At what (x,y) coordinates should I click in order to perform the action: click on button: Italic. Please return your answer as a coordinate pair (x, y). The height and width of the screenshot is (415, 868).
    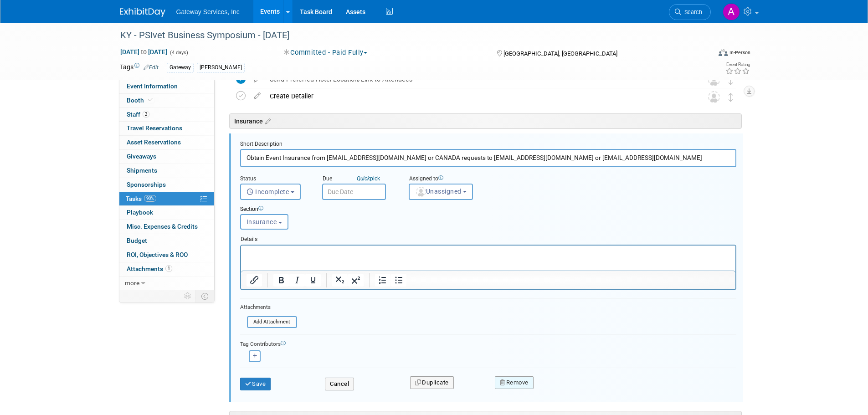
    Looking at the image, I should click on (297, 280).